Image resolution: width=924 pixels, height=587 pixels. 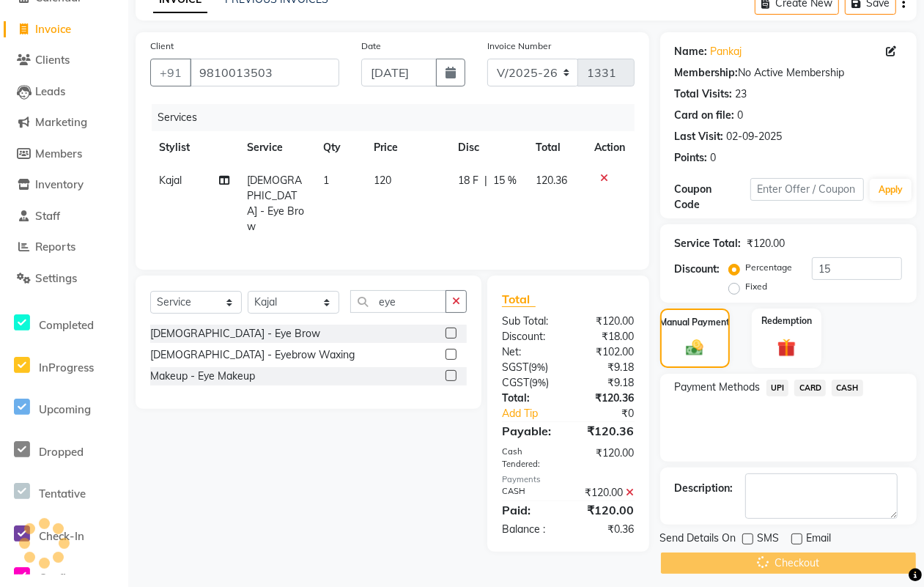 What do you see at coordinates (755, 136) in the screenshot?
I see `div: 02-09-2025` at bounding box center [755, 136].